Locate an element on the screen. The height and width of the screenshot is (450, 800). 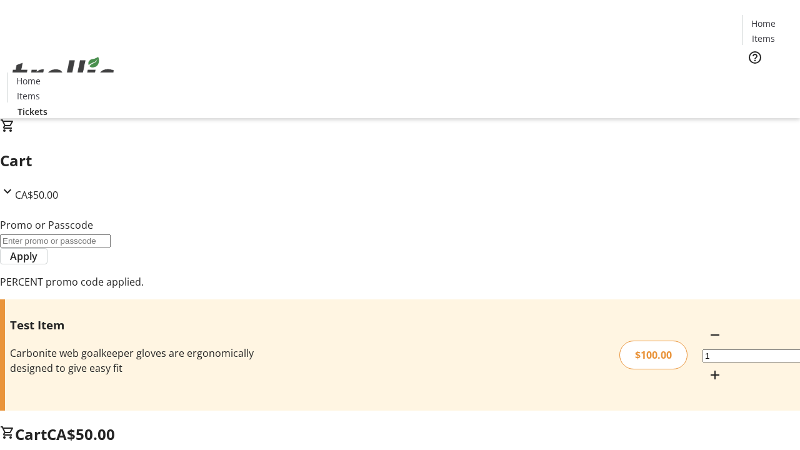
div: Carbonite web goalkeeper gloves are ergonomically designed to give easy fit is located at coordinates (146, 360).